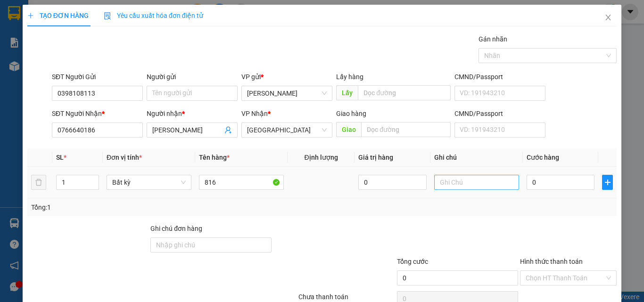  I want to click on div: SĐT Người Nhận, so click(97, 114).